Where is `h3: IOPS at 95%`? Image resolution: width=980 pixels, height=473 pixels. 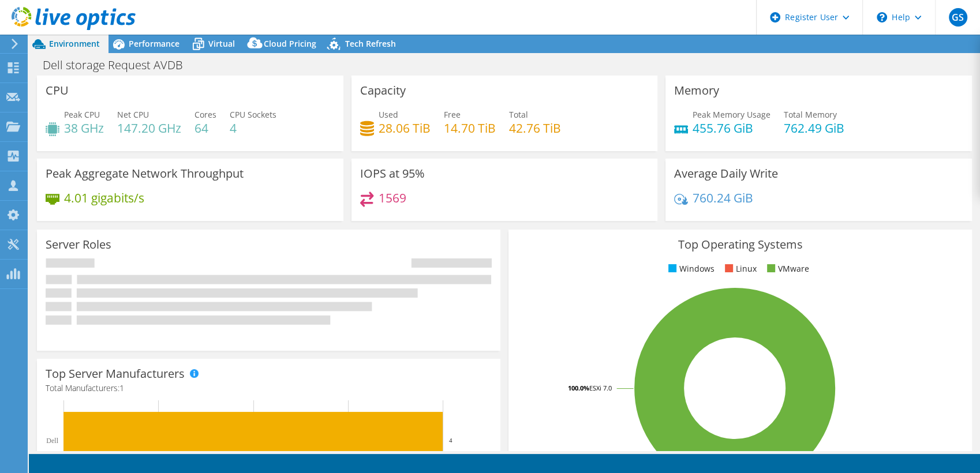
h3: IOPS at 95% is located at coordinates (392, 173).